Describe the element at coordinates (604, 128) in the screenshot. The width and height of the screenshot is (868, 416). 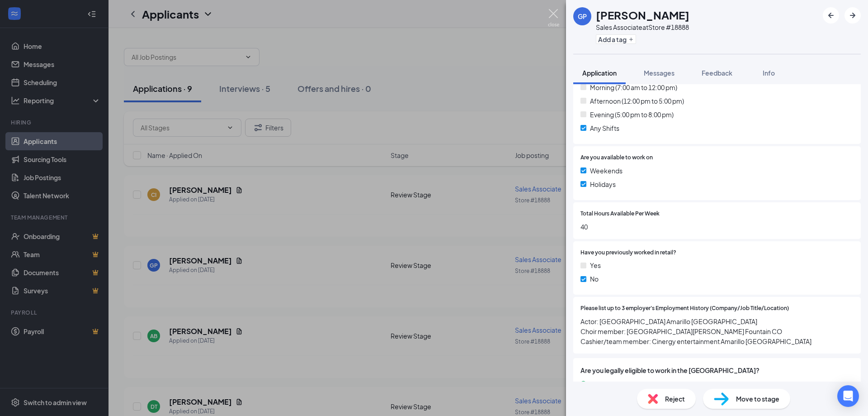
I see `span: Any Shifts` at that location.